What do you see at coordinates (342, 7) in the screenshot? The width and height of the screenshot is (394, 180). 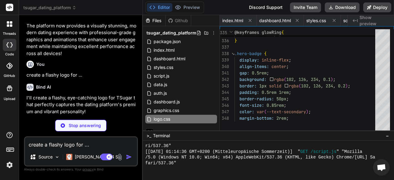 I see `button: Download` at bounding box center [342, 7].